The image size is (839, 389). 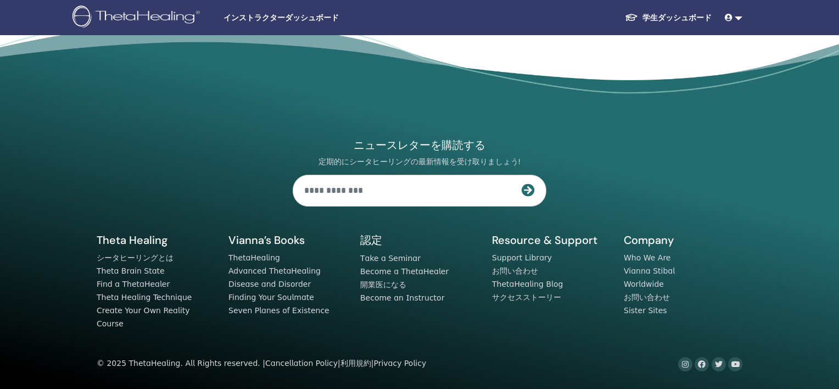 What do you see at coordinates (261, 363) in the screenshot?
I see `div: © 2025 ThetaHealing. All Rights reserved. | | |` at bounding box center [261, 363].